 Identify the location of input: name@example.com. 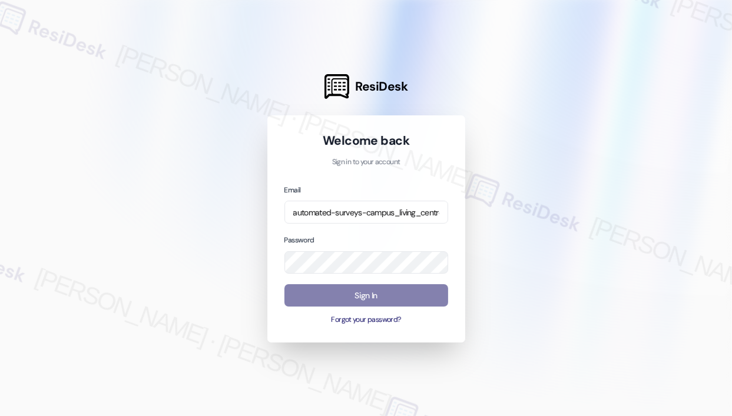
(366, 212).